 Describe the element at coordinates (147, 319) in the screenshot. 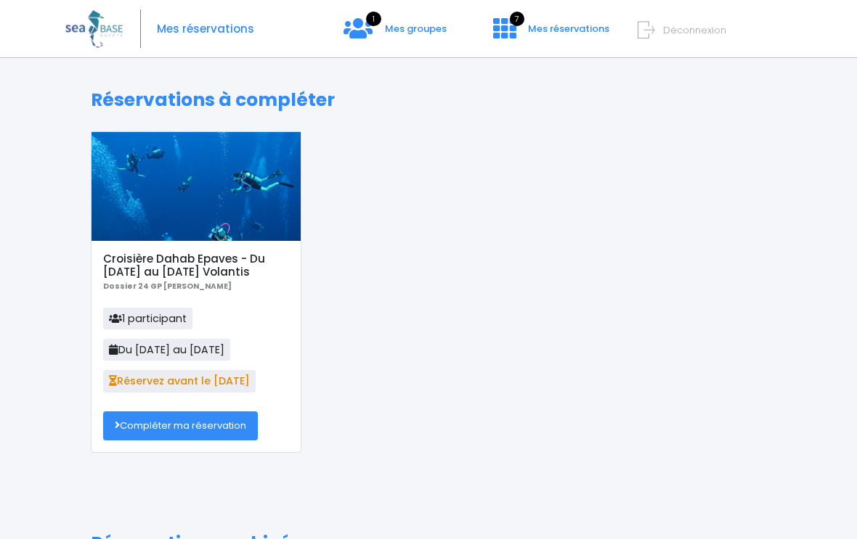

I see `span: 1 participant` at that location.